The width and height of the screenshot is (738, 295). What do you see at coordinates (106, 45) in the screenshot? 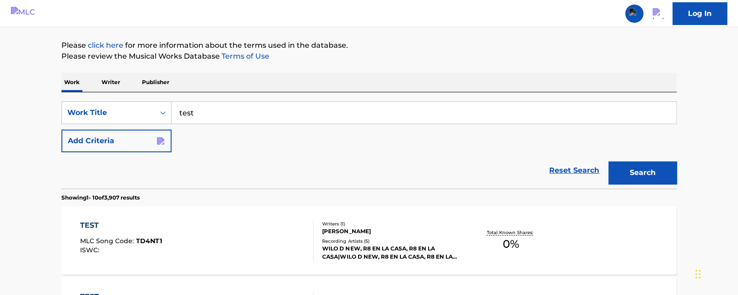
I see `a: click here` at bounding box center [106, 45].